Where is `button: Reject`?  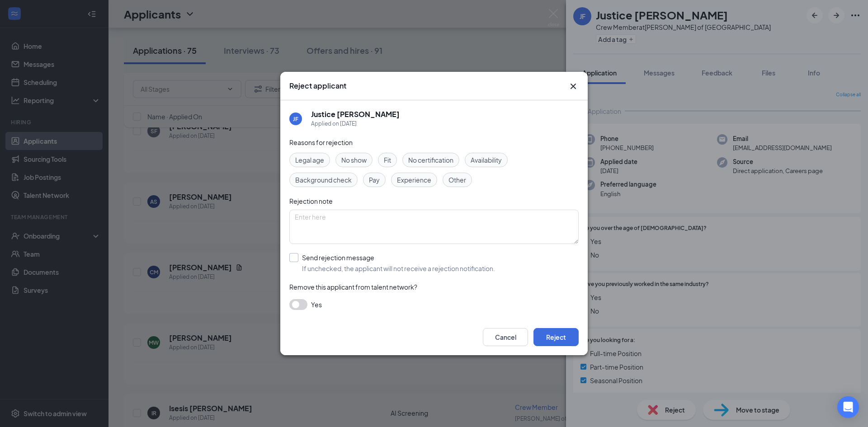 button: Reject is located at coordinates (556, 337).